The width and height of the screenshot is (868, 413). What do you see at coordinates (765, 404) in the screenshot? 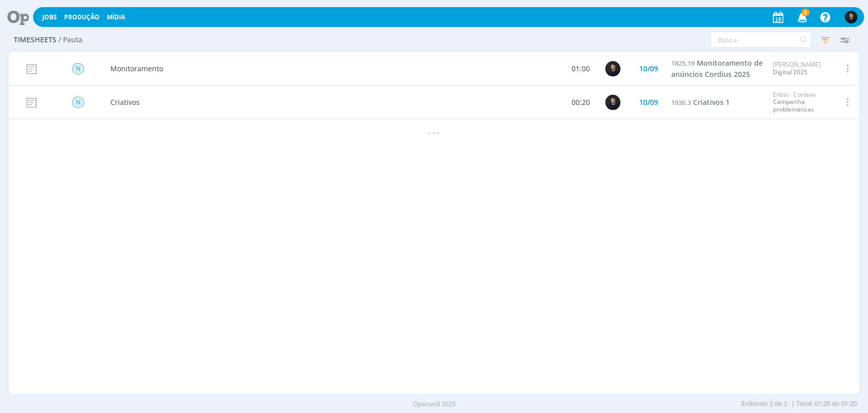
I see `span: Exibindo 2 de 2` at bounding box center [765, 404].